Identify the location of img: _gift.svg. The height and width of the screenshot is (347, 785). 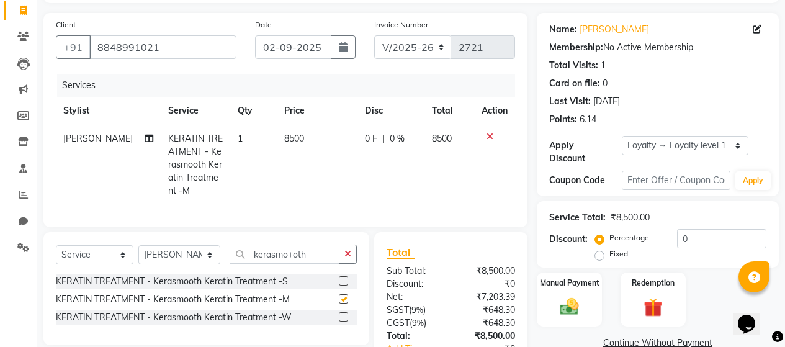
(653, 307).